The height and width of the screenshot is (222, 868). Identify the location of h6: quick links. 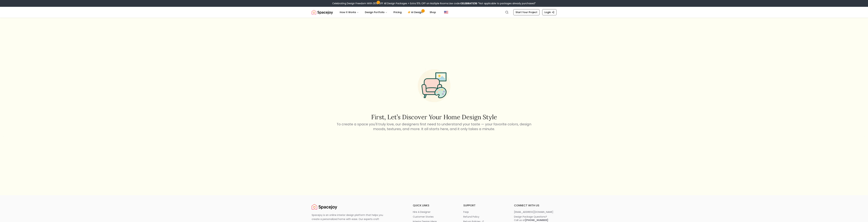
(434, 205).